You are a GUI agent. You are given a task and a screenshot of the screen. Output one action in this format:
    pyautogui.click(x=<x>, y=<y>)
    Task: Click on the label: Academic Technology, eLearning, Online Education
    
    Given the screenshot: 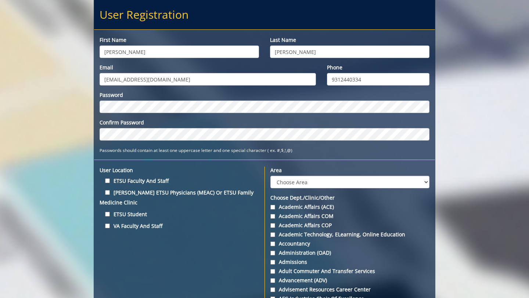 What is the action you would take?
    pyautogui.click(x=350, y=235)
    